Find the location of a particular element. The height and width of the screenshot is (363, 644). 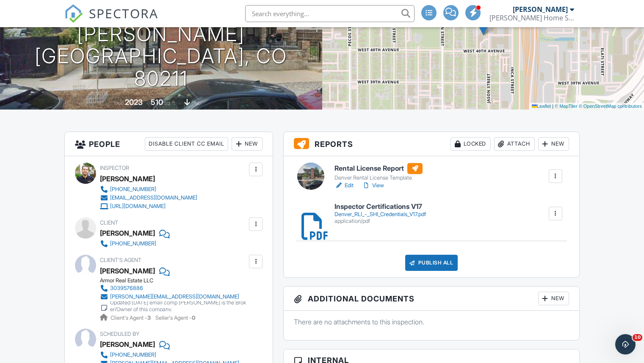

span: Inspector is located at coordinates (115, 168).